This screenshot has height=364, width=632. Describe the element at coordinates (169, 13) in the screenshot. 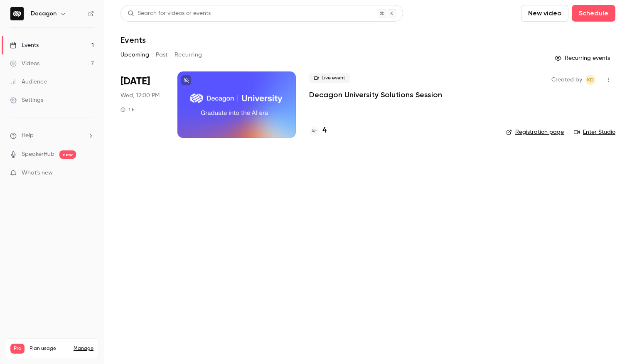

I see `div: Search for videos or events` at that location.